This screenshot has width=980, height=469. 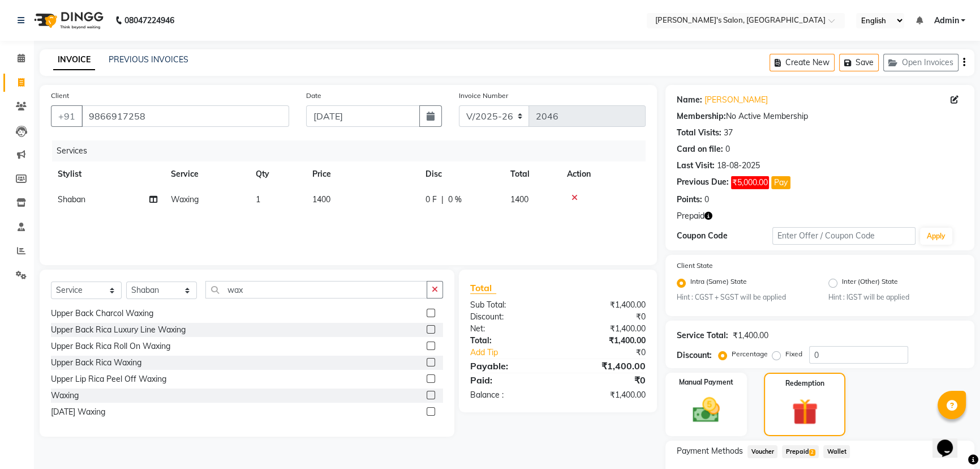 I want to click on small: Hint : IGST will be applied, so click(x=896, y=298).